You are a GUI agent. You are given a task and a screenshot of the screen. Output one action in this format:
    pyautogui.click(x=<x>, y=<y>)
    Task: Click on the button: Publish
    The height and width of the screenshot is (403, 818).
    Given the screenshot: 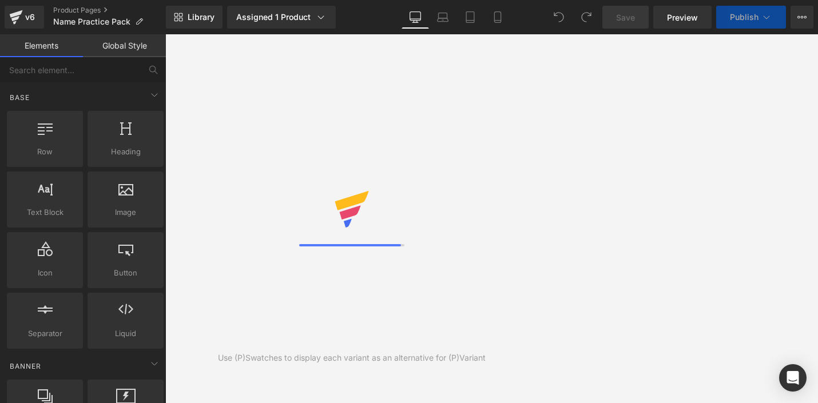 What is the action you would take?
    pyautogui.click(x=751, y=17)
    